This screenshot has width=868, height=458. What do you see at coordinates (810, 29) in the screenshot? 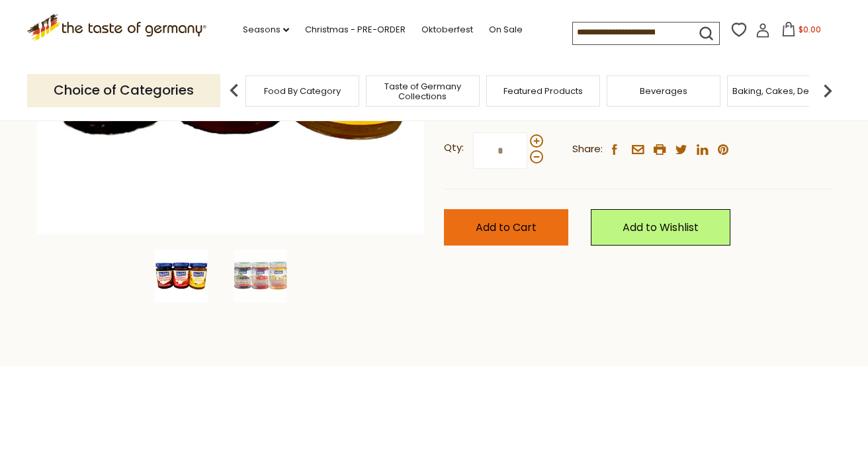
I see `span: $0.00` at bounding box center [810, 29].